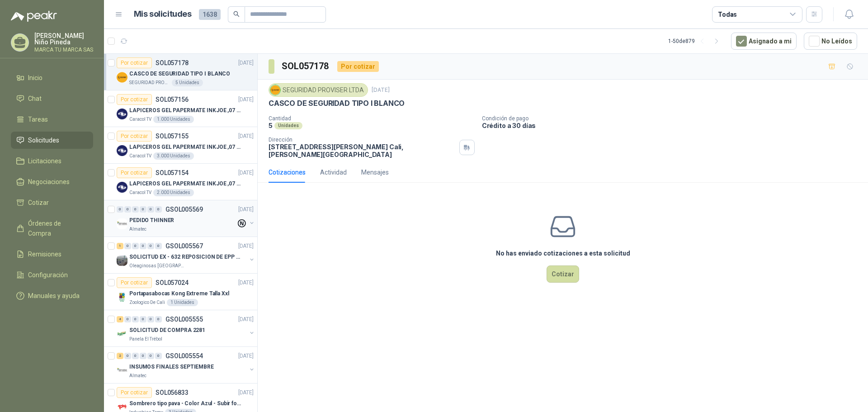 The height and width of the screenshot is (412, 868). I want to click on div: Actividad, so click(333, 172).